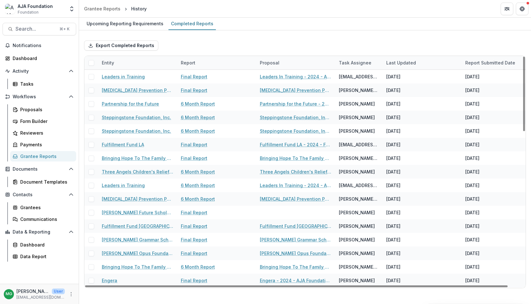  What do you see at coordinates (123, 145) in the screenshot?
I see `a: Fulfillment Fund LA` at bounding box center [123, 145].